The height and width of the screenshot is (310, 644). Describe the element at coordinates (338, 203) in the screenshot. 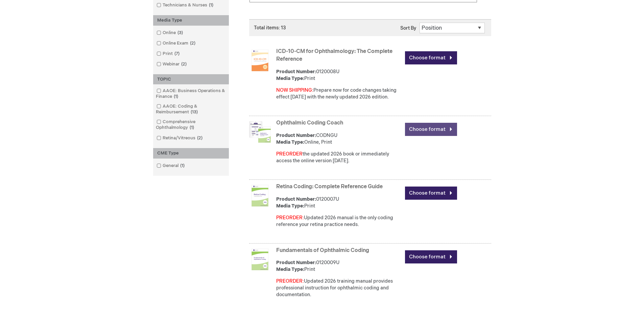

I see `div: 0120007U Print` at that location.